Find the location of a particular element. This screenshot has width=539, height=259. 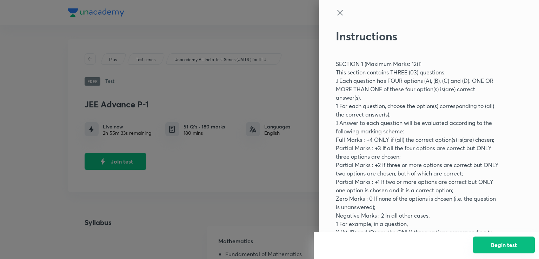

p: This section contains THREE (03) questions. is located at coordinates (418, 72).